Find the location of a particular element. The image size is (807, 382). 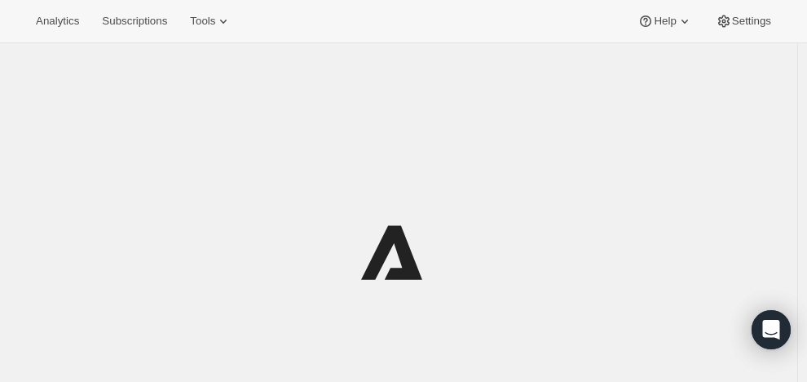

span: Settings is located at coordinates (752, 21).